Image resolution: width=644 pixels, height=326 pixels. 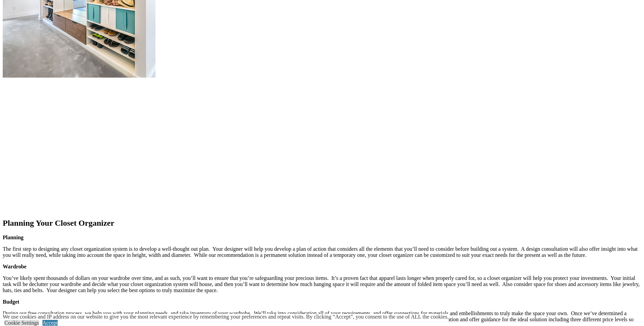 What do you see at coordinates (15, 267) in the screenshot?
I see `strong: Wardrobe` at bounding box center [15, 267].